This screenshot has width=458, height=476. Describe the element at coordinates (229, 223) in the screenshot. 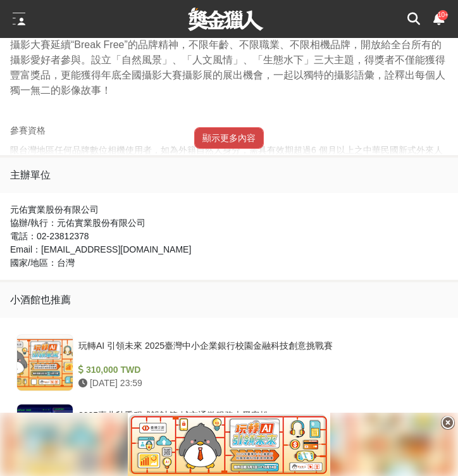

I see `div: 協辦/執行： 元佑實業股份有限公司` at that location.